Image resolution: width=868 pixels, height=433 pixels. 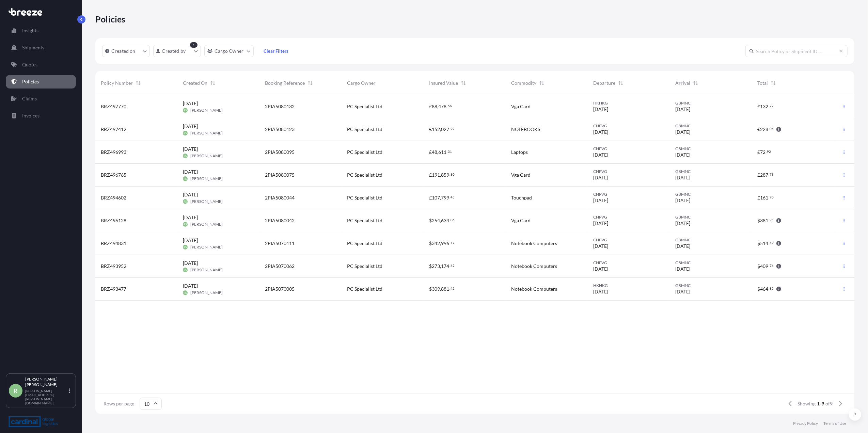 What do you see at coordinates (41, 82) in the screenshot?
I see `a: Policies` at bounding box center [41, 82].